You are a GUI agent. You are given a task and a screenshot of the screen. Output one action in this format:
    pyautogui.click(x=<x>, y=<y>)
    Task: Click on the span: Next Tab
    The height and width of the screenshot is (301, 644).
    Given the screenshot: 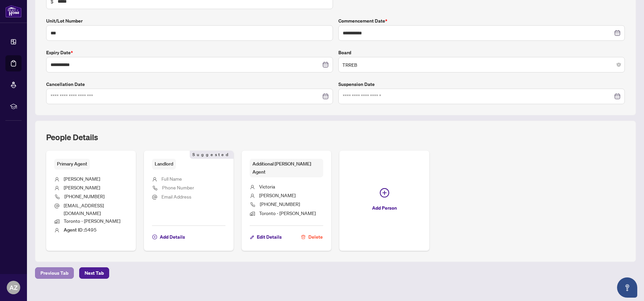 What is the action you would take?
    pyautogui.click(x=94, y=273)
    